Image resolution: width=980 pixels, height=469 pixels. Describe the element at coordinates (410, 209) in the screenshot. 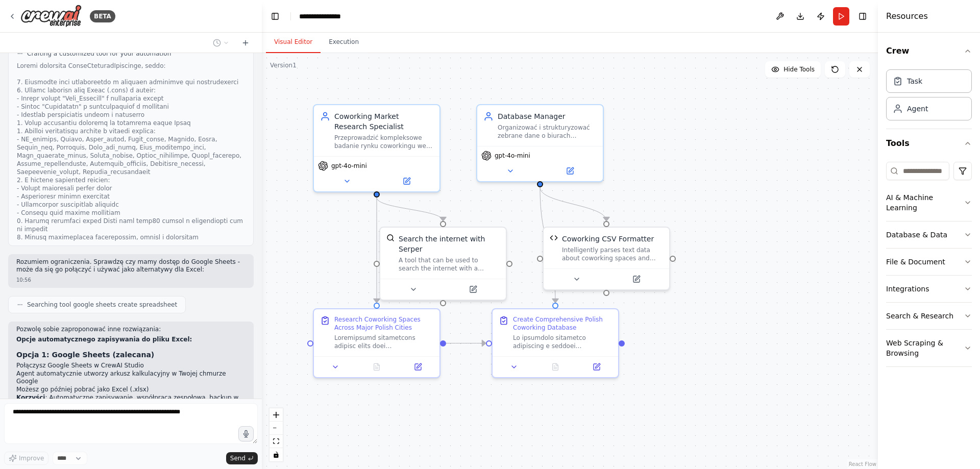

I see `g: Edge from 714f1dfe-1dc4-48d7-9fdd-0ae609212038 to aa2c42c5-60b8-4e46-906e-e79cf486dbc2` at that location.